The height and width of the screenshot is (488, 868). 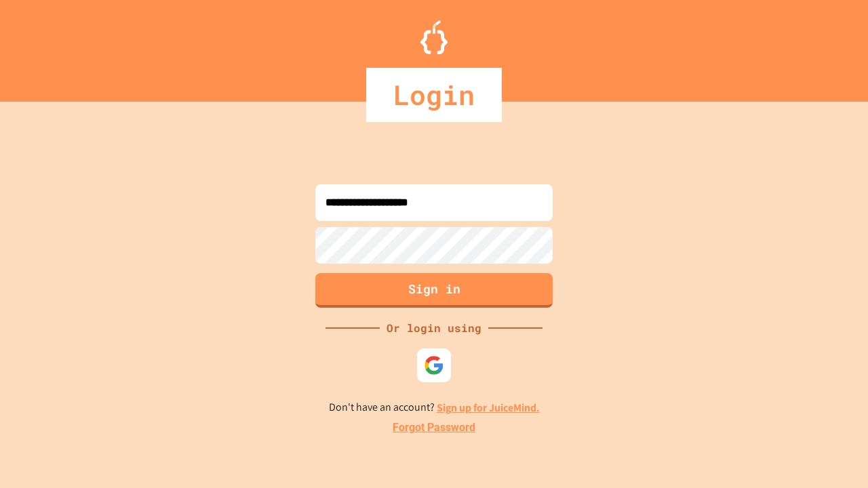 I want to click on a: Sign up for JuiceMind., so click(x=488, y=408).